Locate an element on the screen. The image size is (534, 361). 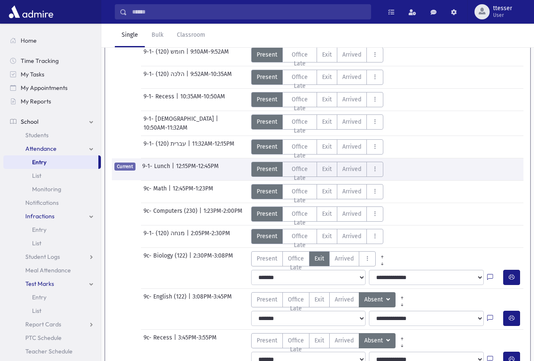
a: Report Cards is located at coordinates (52, 324).